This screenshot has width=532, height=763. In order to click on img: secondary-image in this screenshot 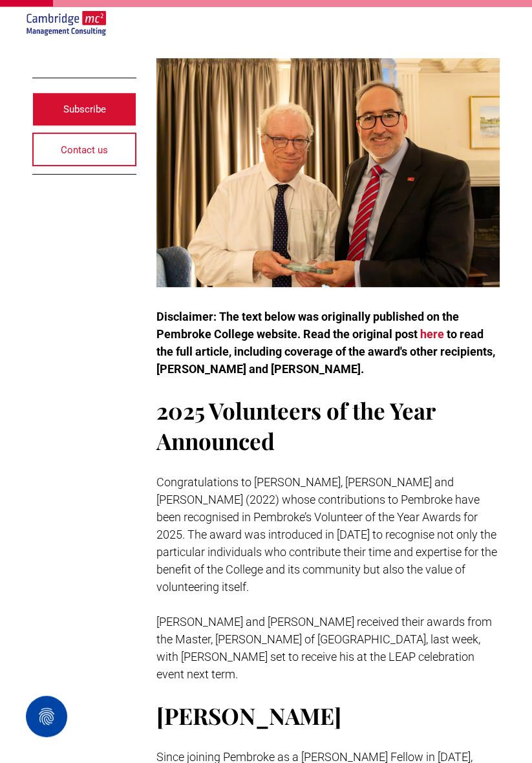, I will do `click(66, 24)`.